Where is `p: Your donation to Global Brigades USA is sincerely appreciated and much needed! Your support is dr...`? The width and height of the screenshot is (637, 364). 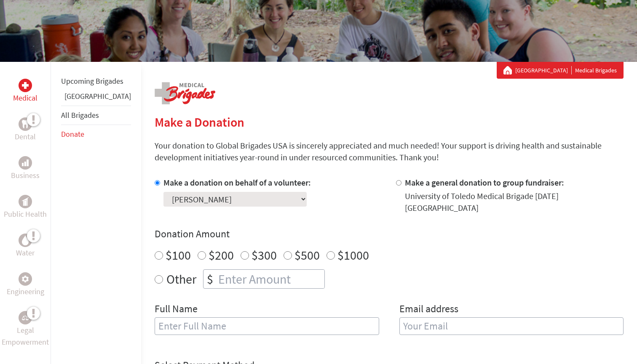
p: Your donation to Global Brigades USA is sincerely appreciated and much needed! Your support is dr... is located at coordinates (389, 152).